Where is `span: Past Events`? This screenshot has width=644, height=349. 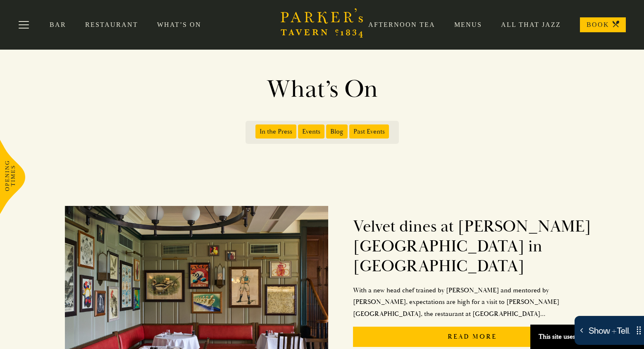 span: Past Events is located at coordinates (369, 131).